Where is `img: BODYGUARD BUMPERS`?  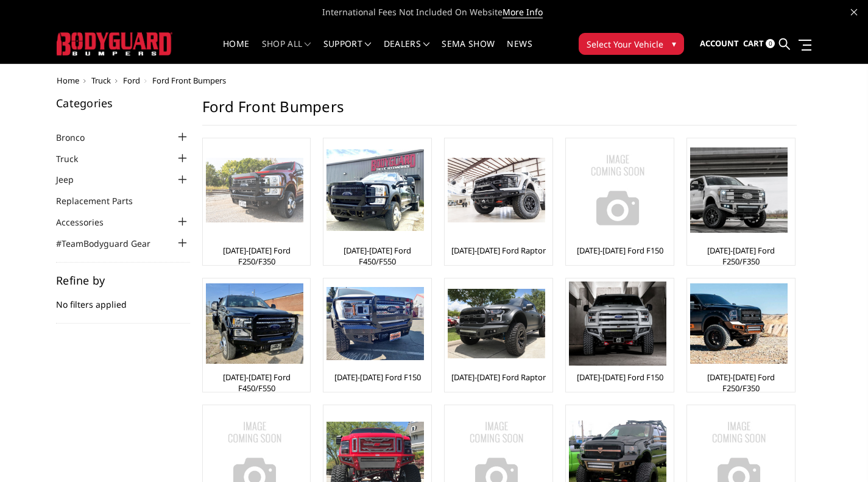
img: BODYGUARD BUMPERS is located at coordinates (114, 43).